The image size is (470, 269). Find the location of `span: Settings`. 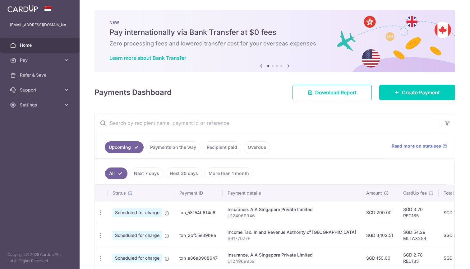

span: Settings is located at coordinates (40, 105).